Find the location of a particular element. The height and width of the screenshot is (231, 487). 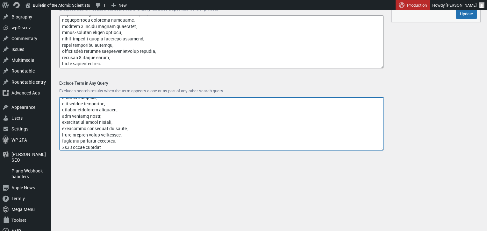

label: Exclude Term in Any Query is located at coordinates (221, 83).